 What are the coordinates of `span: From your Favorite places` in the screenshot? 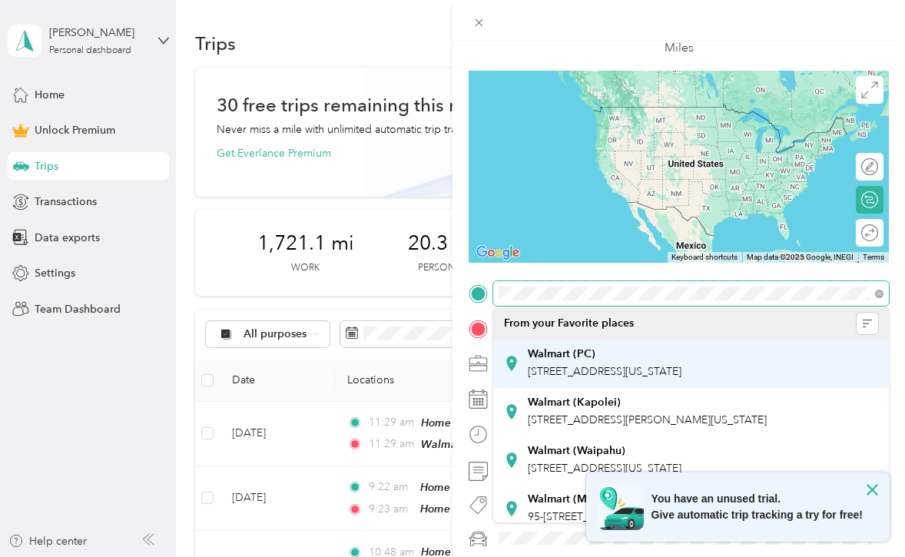 It's located at (568, 323).